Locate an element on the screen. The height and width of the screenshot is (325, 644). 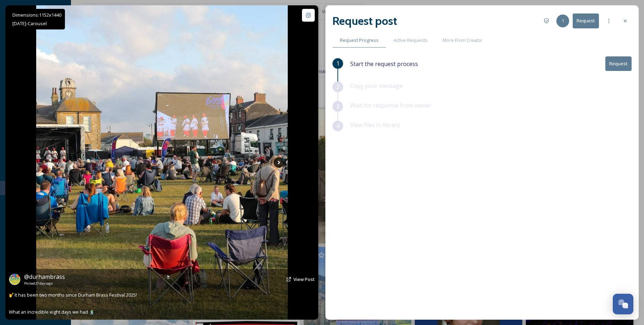
span: Dimensions: 1152 x 1440 is located at coordinates (37, 15).